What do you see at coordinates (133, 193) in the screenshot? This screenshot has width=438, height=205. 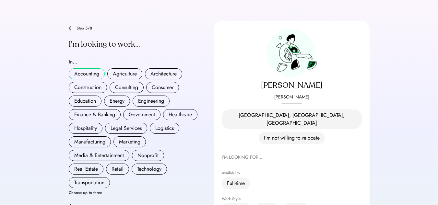 I see `div: Choose up to three` at bounding box center [133, 193].